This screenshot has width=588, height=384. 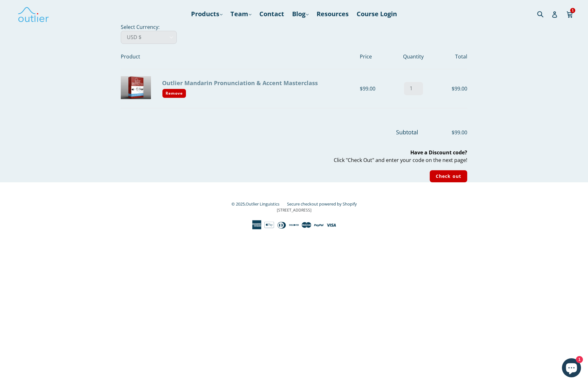 I want to click on b: Have a Discount code?, so click(x=439, y=153).